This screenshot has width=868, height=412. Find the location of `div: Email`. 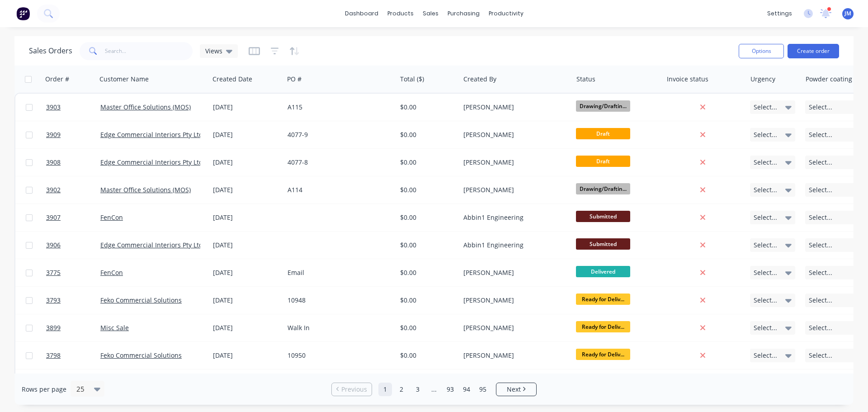

div: Email is located at coordinates (337, 273).